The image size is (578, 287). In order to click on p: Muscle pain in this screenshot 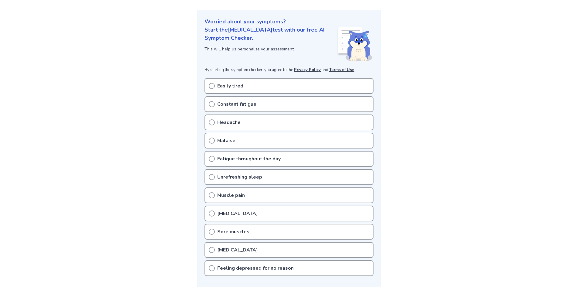, I will do `click(231, 195)`.